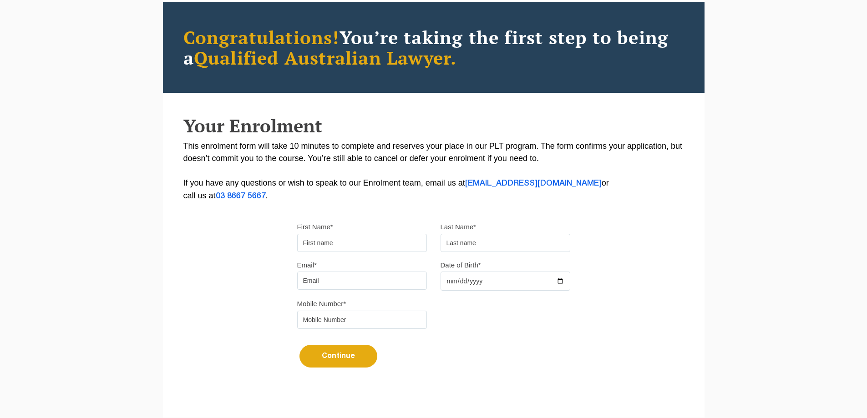 This screenshot has width=867, height=418. What do you see at coordinates (434, 126) in the screenshot?
I see `h2: Your Enrolment` at bounding box center [434, 126].